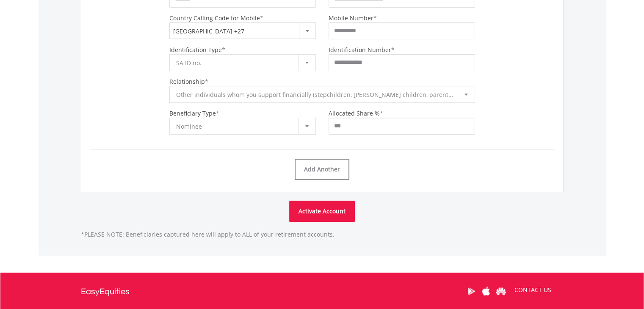 This screenshot has height=309, width=644. Describe the element at coordinates (322, 215) in the screenshot. I see `div: *PLEASE NOTE: Beneficiaries captured here will apply to ALL of your retirement accounts.` at that location.